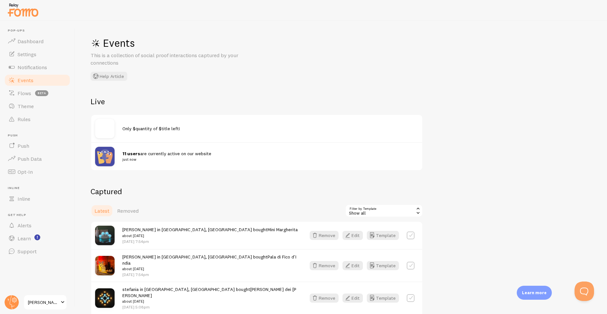  What do you see at coordinates (257, 191) in the screenshot?
I see `h2: Captured` at bounding box center [257, 191].